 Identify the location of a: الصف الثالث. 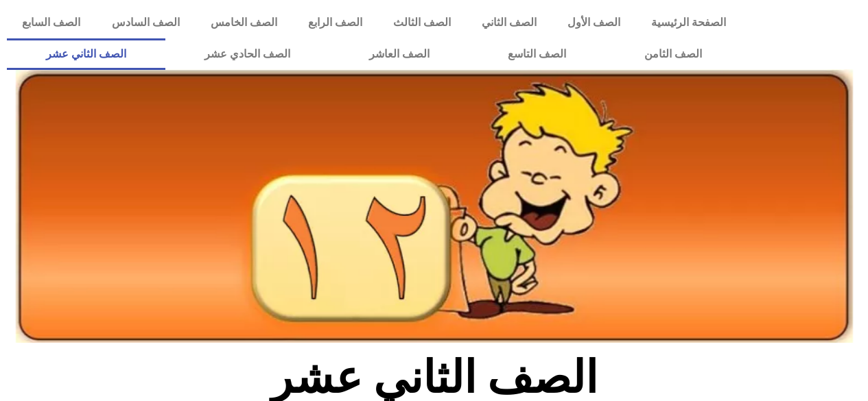
(422, 22).